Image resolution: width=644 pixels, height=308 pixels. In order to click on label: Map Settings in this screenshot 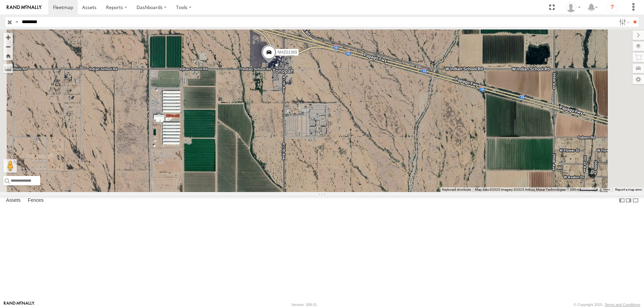, I will do `click(638, 79)`.